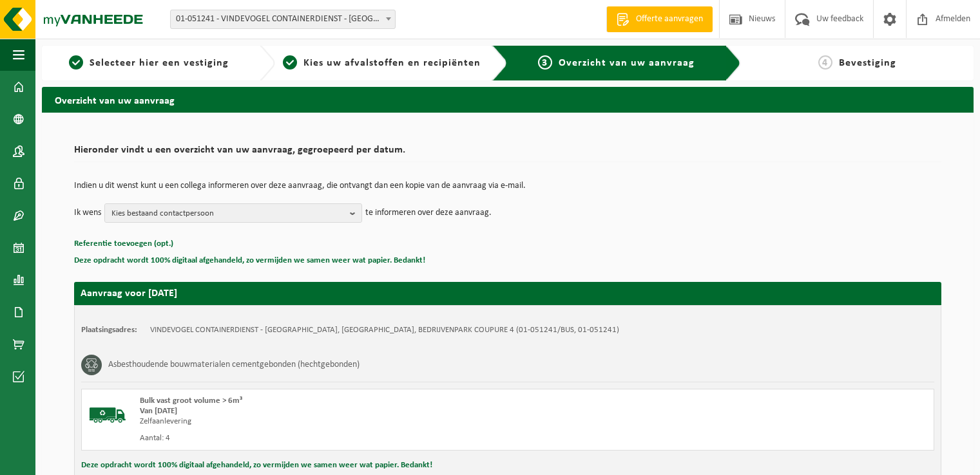 This screenshot has height=475, width=980. Describe the element at coordinates (349, 421) in the screenshot. I see `div: Zelfaanlevering` at that location.